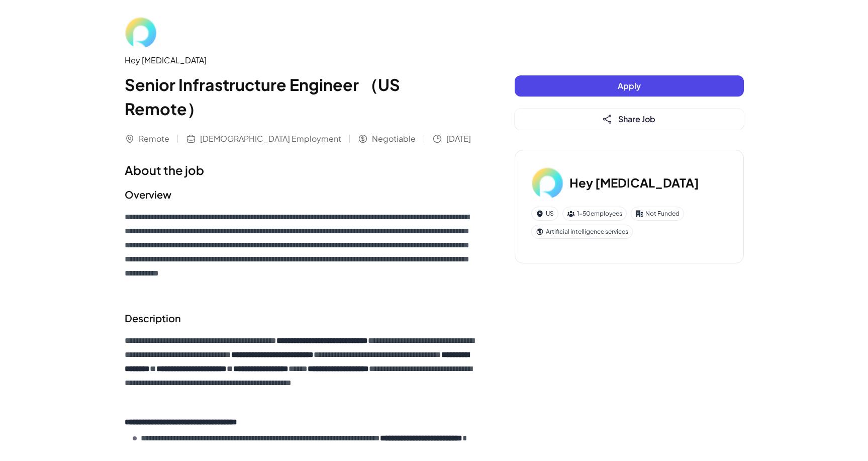  Describe the element at coordinates (299, 96) in the screenshot. I see `h1: Senior Infrastructure Engineer （US Remote）` at that location.